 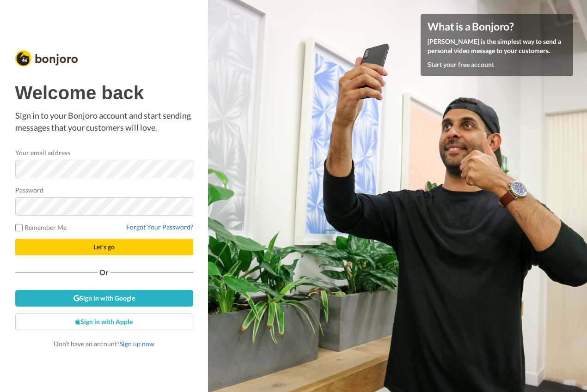 I want to click on span: Or, so click(x=104, y=272).